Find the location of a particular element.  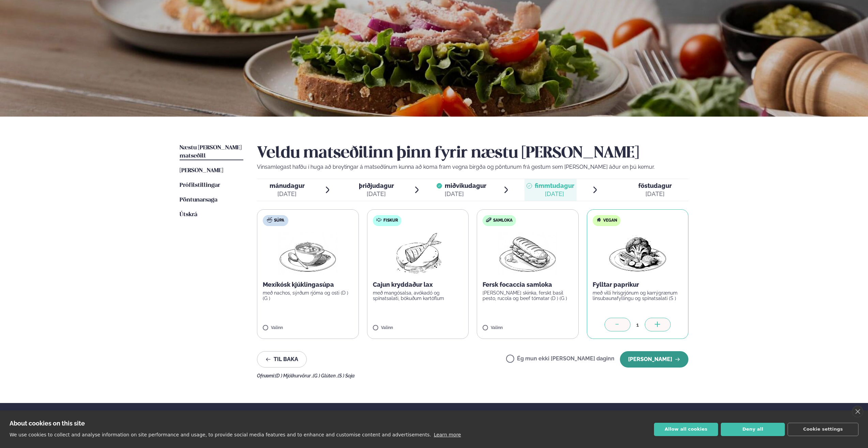

button: Til baka is located at coordinates (282, 359).